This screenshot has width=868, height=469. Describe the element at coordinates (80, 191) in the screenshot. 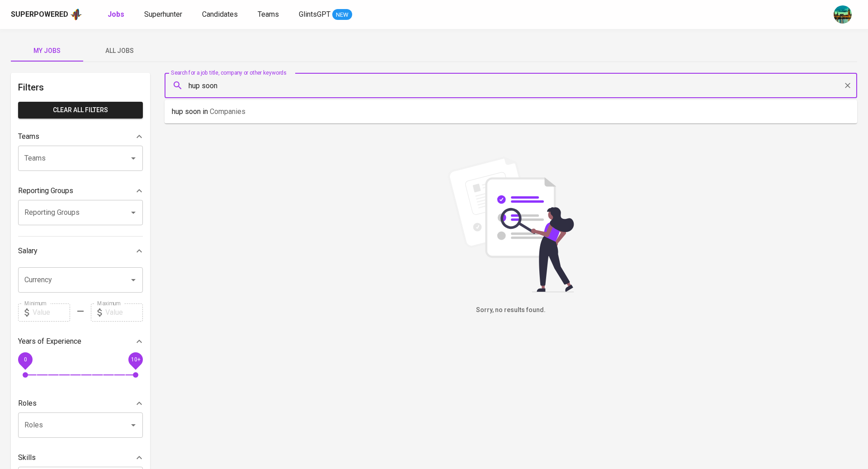

I see `div: Reporting Groups` at that location.